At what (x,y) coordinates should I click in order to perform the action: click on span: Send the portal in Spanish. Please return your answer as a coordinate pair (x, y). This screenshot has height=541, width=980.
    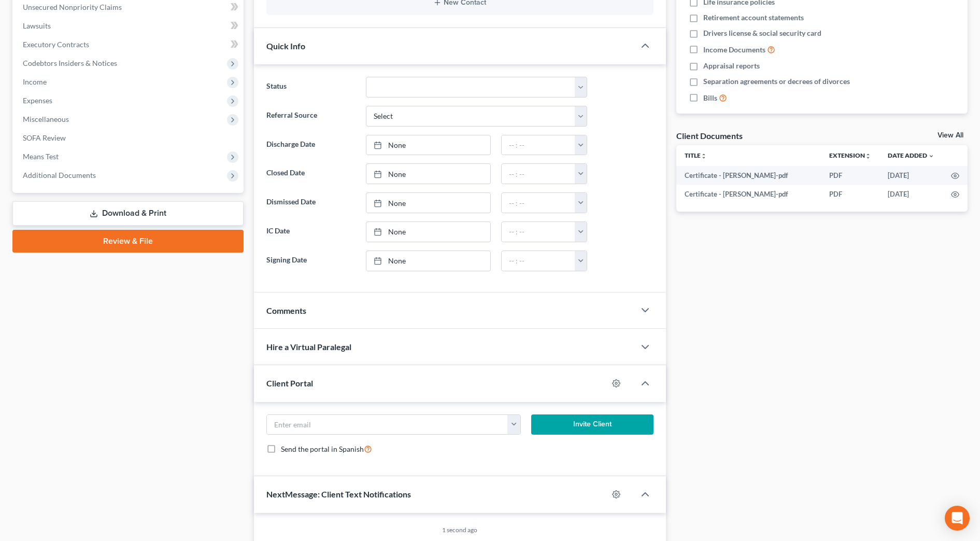
    Looking at the image, I should click on (322, 448).